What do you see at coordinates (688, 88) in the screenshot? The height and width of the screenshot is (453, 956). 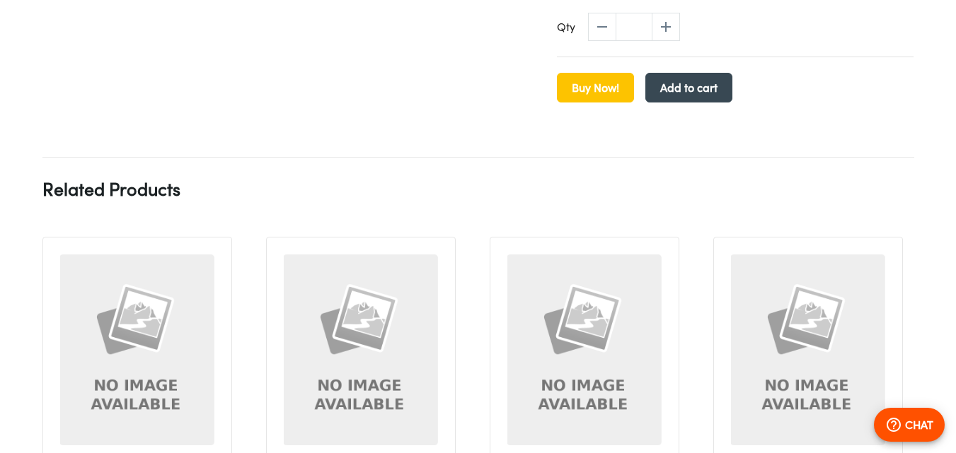 I see `button: Add to cart` at bounding box center [688, 88].